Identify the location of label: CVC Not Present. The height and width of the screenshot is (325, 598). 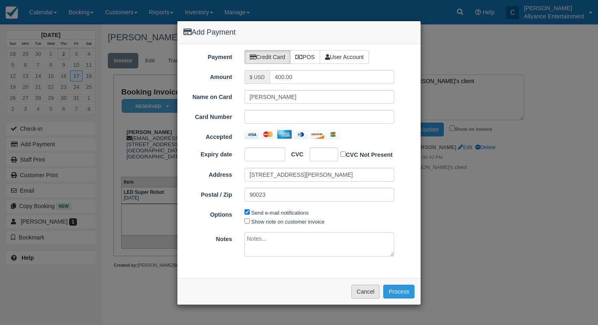
(367, 154).